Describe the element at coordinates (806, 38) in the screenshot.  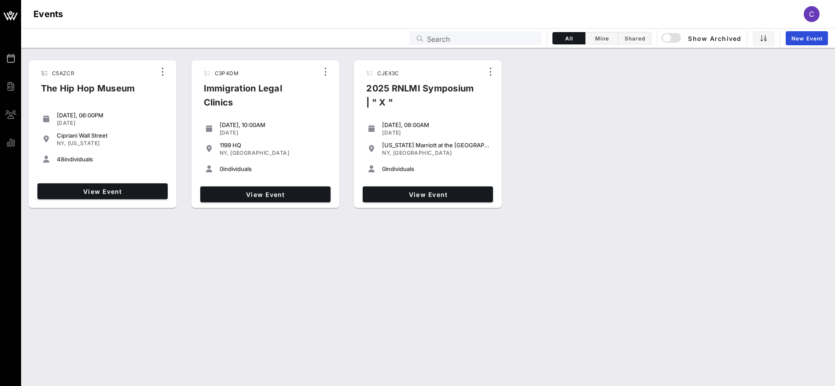
I see `span: New Event` at that location.